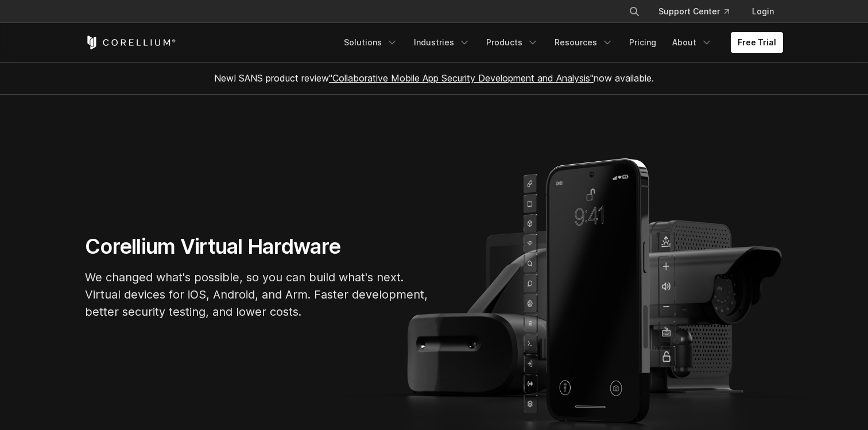 The image size is (868, 430). I want to click on a: Solutions, so click(371, 42).